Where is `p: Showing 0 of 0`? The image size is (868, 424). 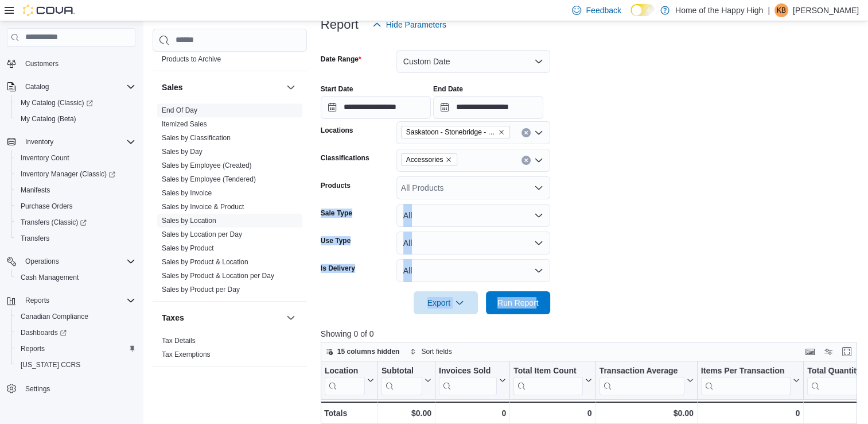 p: Showing 0 of 0 is located at coordinates (592, 334).